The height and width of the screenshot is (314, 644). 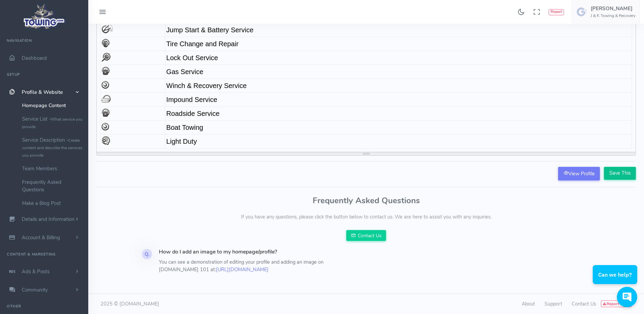 What do you see at coordinates (260, 252) in the screenshot?
I see `h4: How do I add an image to my homepage/profile?` at bounding box center [260, 252].